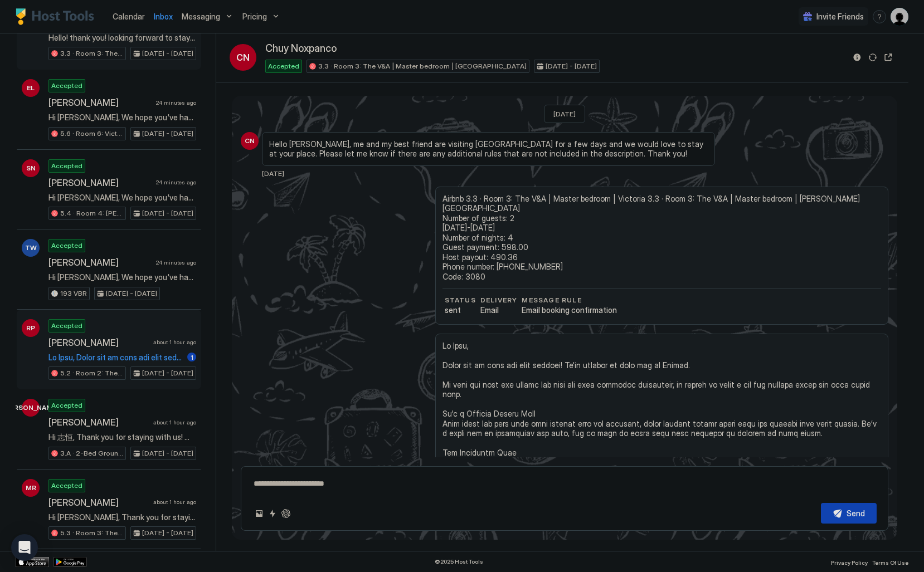  Describe the element at coordinates (116, 357) in the screenshot. I see `span: Lo Ipsu, Dolor sit am cons adi elit seddoei! Te'in utlabor et dolo mag al Enimad. Mi veni qui nos...` at that location.